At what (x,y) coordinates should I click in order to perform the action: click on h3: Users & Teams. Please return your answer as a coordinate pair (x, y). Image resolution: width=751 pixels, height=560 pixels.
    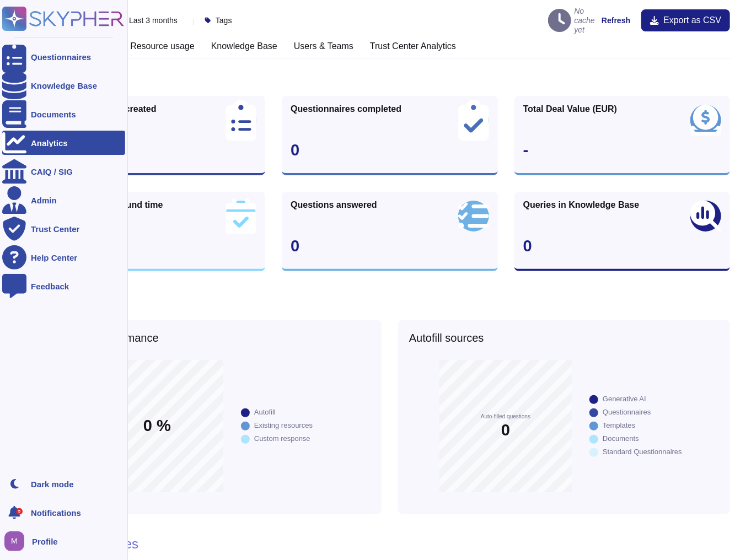
    Looking at the image, I should click on (324, 46).